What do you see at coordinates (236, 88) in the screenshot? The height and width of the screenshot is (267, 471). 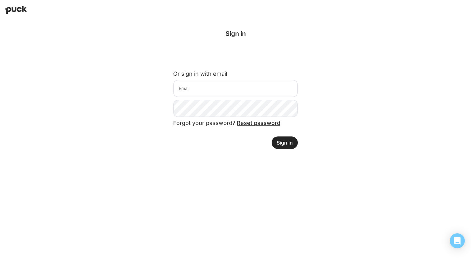 I see `input: Email` at bounding box center [236, 88].